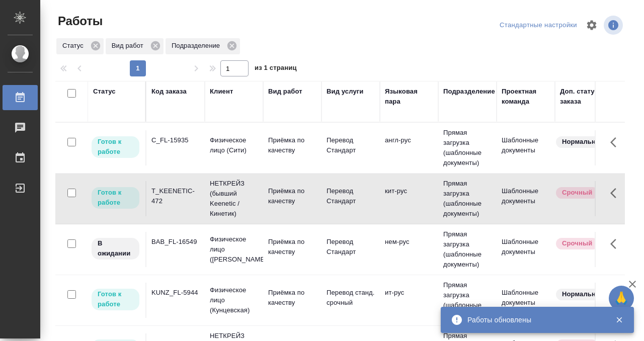 This screenshot has width=644, height=341. I want to click on div: Языковая пара, so click(409, 96).